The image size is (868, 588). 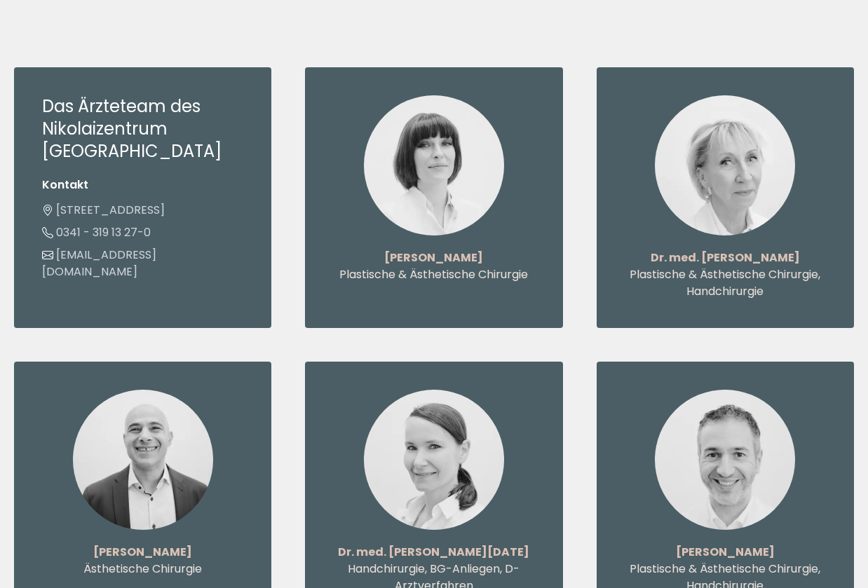 I want to click on li: Kontakt, so click(x=143, y=185).